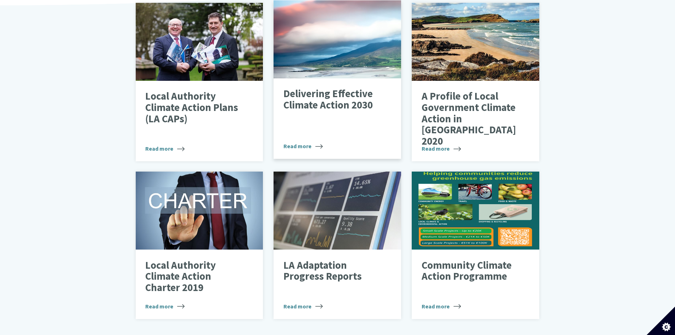 This screenshot has height=335, width=675. Describe the element at coordinates (332, 99) in the screenshot. I see `p: Delivering Effective Climate Action 2030` at that location.